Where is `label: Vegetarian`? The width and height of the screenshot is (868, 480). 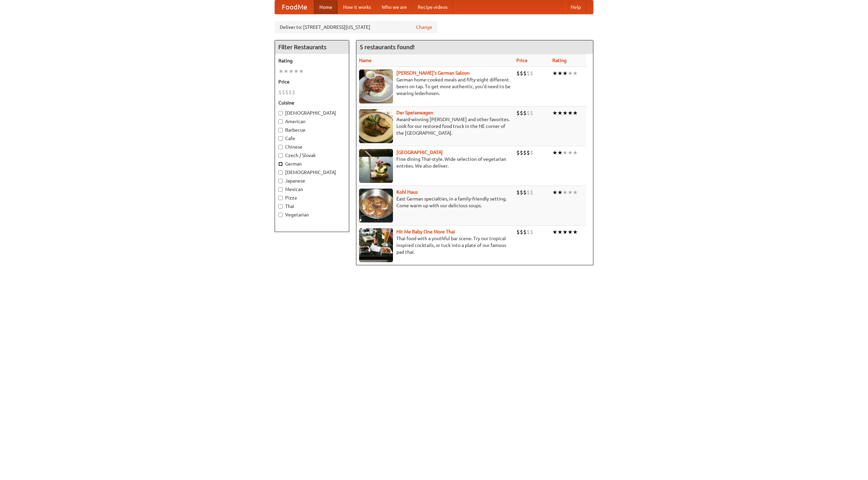 label: Vegetarian is located at coordinates (312, 215).